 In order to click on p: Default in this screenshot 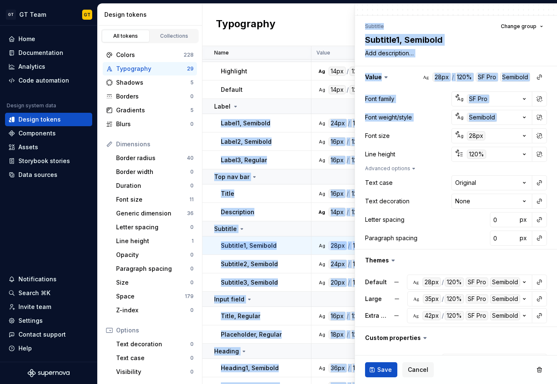, I will do `click(232, 90)`.